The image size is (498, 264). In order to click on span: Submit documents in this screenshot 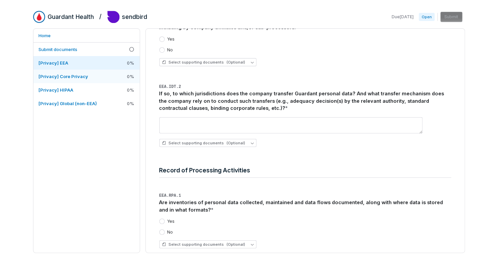, I will do `click(58, 49)`.